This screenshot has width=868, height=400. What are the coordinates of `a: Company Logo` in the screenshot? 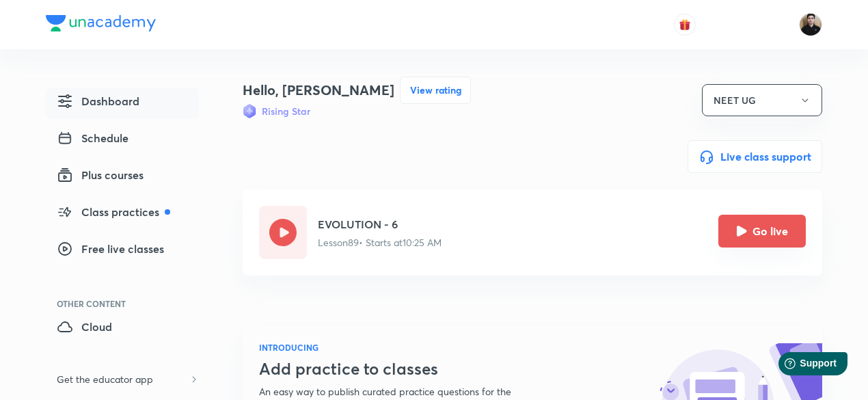 It's located at (101, 25).